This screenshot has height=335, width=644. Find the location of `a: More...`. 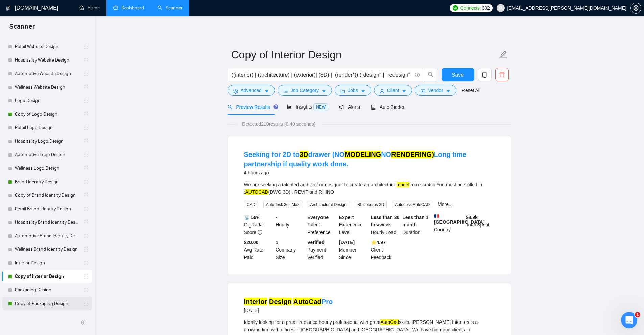

a: More... is located at coordinates (446, 204).